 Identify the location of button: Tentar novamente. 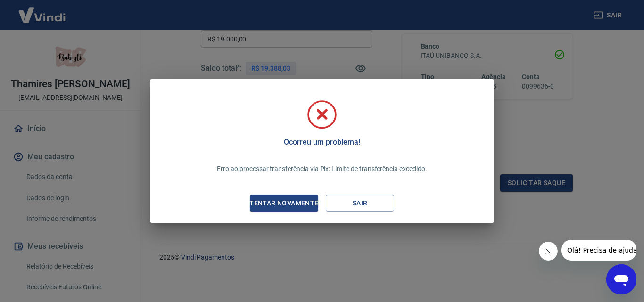
(284, 203).